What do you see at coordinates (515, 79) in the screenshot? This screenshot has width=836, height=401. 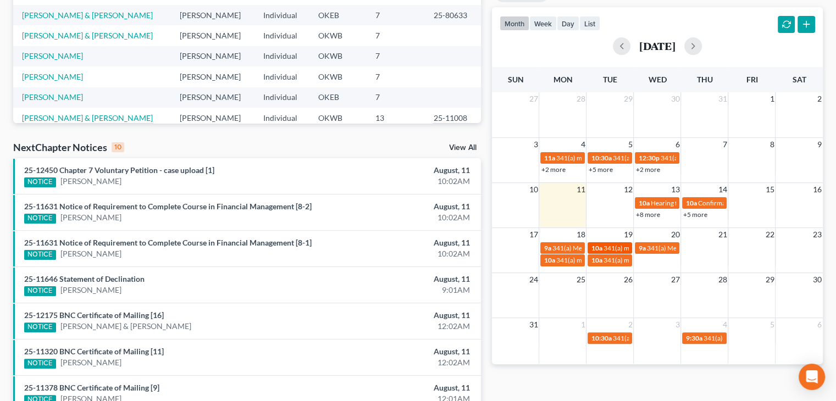 I see `span: Sun` at bounding box center [515, 79].